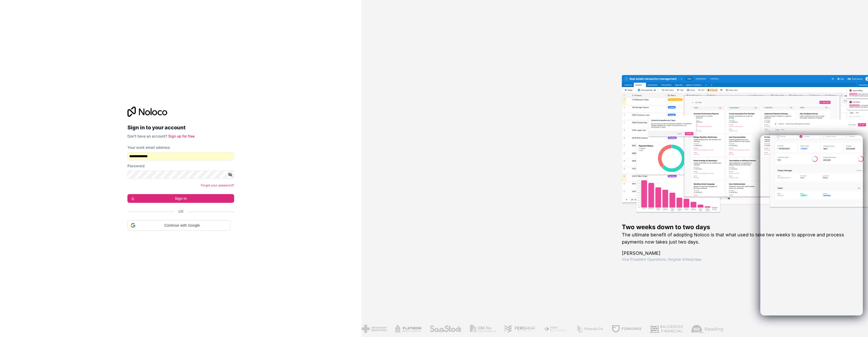 The height and width of the screenshot is (337, 868). What do you see at coordinates (663, 329) in the screenshot?
I see `img: /assets/baldridge-DxmPIwAm.png` at bounding box center [663, 329].